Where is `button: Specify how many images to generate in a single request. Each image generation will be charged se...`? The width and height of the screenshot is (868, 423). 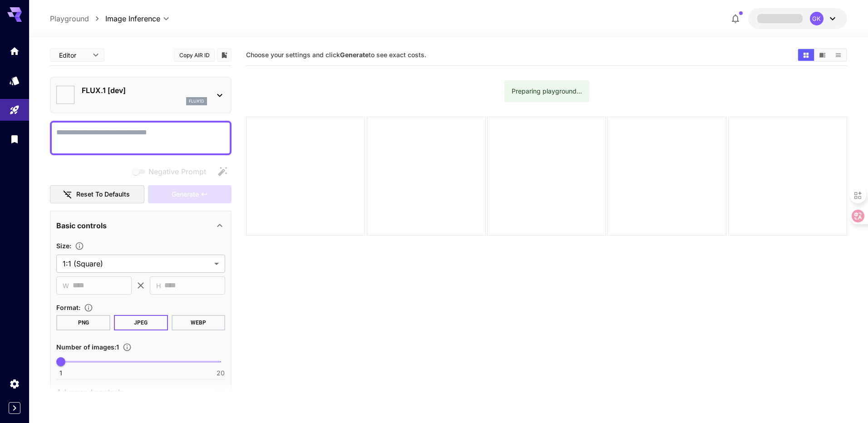 button: Specify how many images to generate in a single request. Each image generation will be charged se... is located at coordinates (127, 347).